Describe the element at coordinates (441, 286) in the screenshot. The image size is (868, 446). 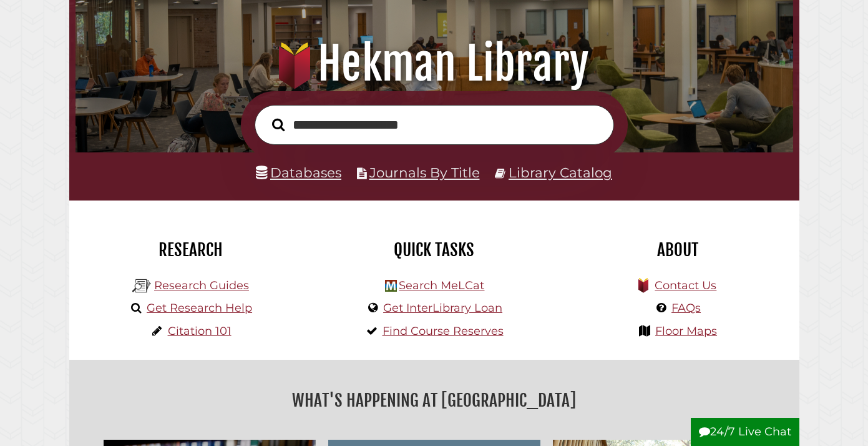
I see `a: Search MeLCat` at that location.